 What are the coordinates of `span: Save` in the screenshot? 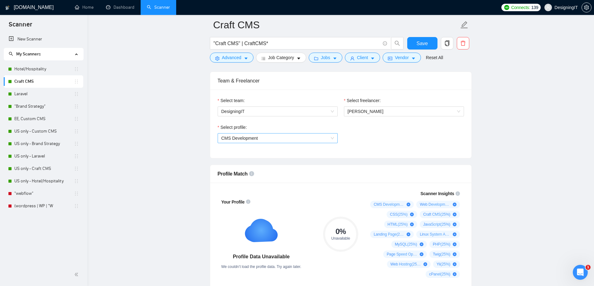 It's located at (422, 43).